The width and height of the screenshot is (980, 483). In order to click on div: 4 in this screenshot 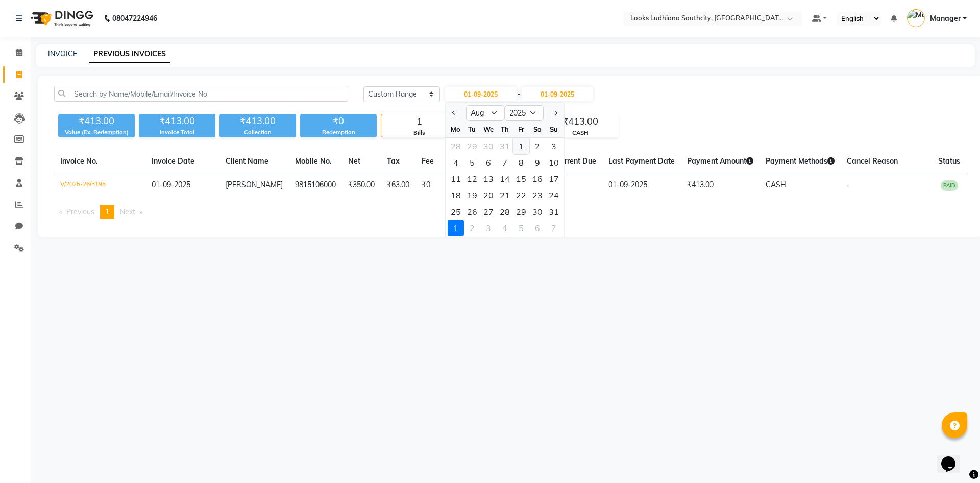, I will do `click(505, 228)`.